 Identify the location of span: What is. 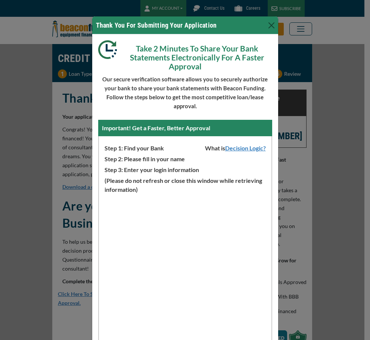
(235, 147).